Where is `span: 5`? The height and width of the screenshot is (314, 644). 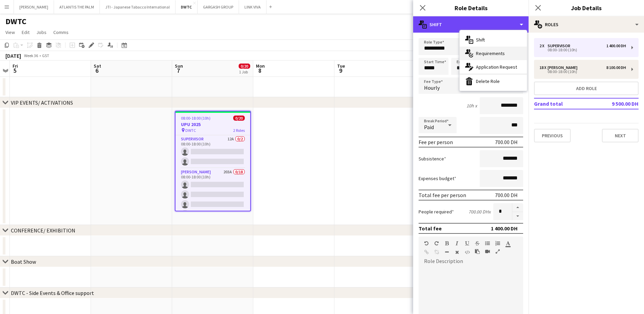
span: 5 is located at coordinates (15, 70).